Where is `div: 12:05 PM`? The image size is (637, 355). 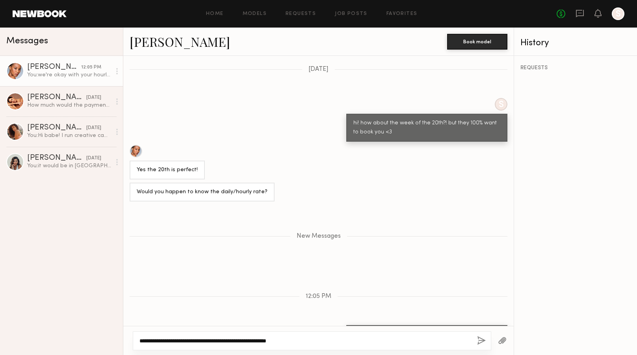 div: 12:05 PM is located at coordinates (91, 67).